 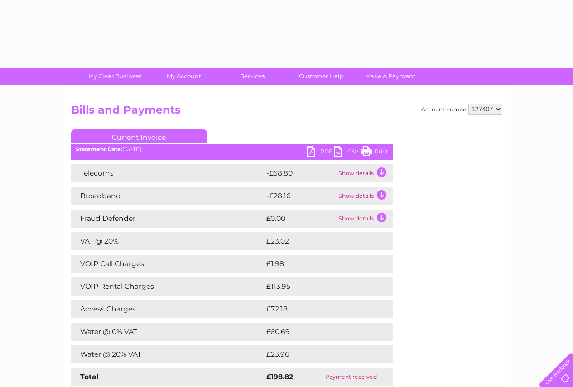 I want to click on td: Water @ 20% VAT, so click(x=168, y=355).